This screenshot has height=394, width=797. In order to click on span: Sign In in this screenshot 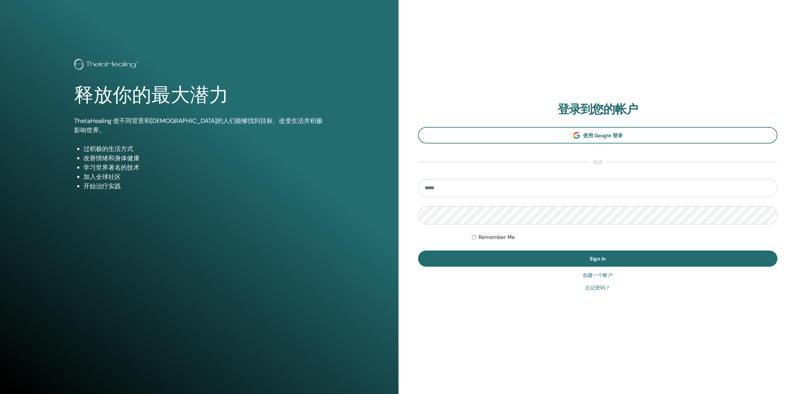, I will do `click(597, 259)`.